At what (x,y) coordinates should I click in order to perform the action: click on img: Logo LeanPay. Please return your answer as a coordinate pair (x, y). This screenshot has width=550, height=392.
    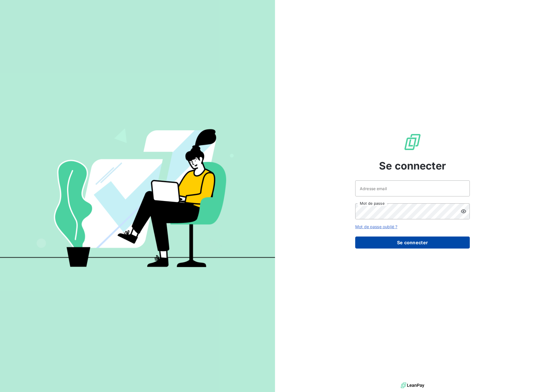
    Looking at the image, I should click on (412, 142).